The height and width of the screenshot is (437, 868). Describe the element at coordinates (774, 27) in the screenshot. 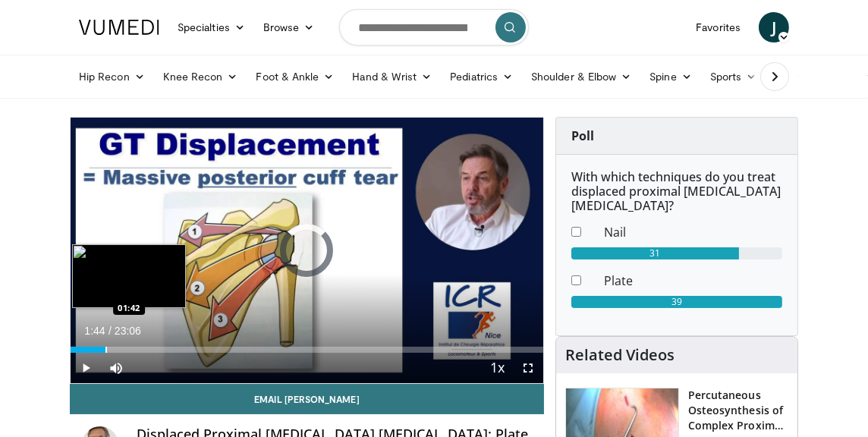

I see `span: J` at that location.